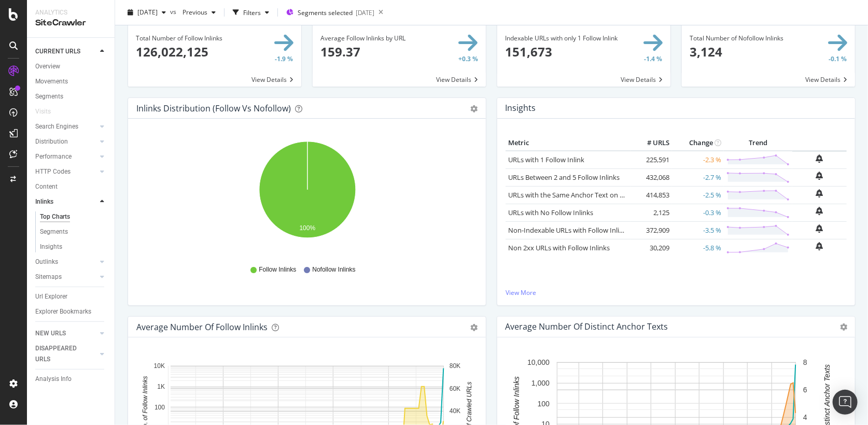  Describe the element at coordinates (71, 312) in the screenshot. I see `a: Explorer Bookmarks` at that location.